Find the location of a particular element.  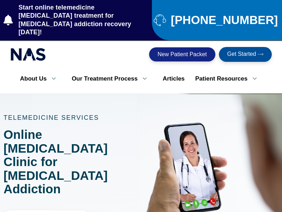

a: Articles is located at coordinates (174, 79).